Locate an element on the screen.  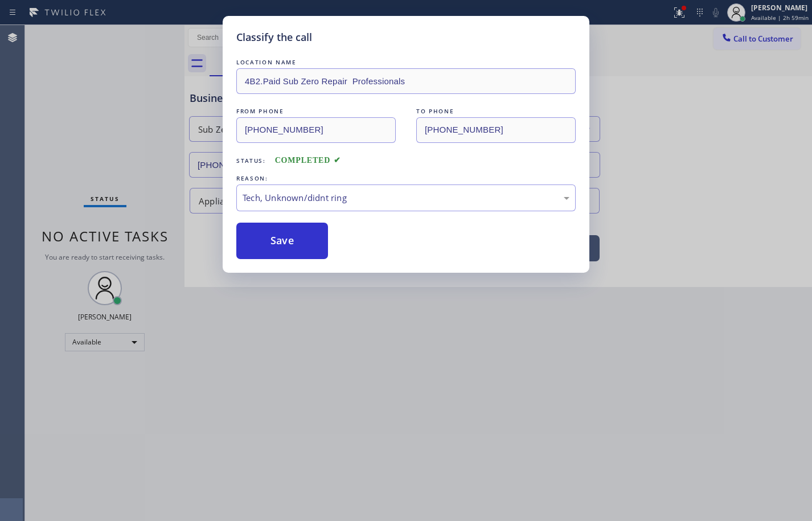
span: COMPLETED is located at coordinates (308, 160).